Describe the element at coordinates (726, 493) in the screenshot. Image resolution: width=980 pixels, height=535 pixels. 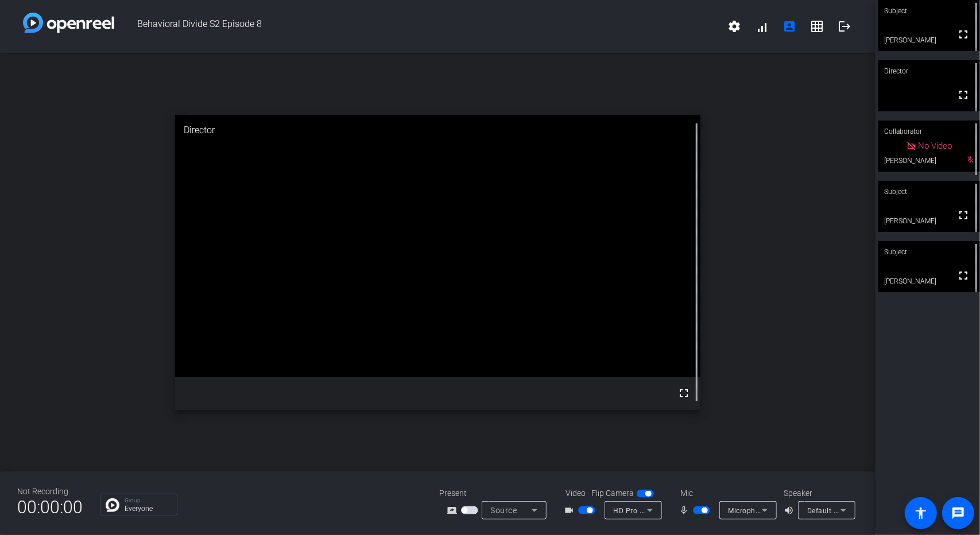
I see `div: Mic` at that location.